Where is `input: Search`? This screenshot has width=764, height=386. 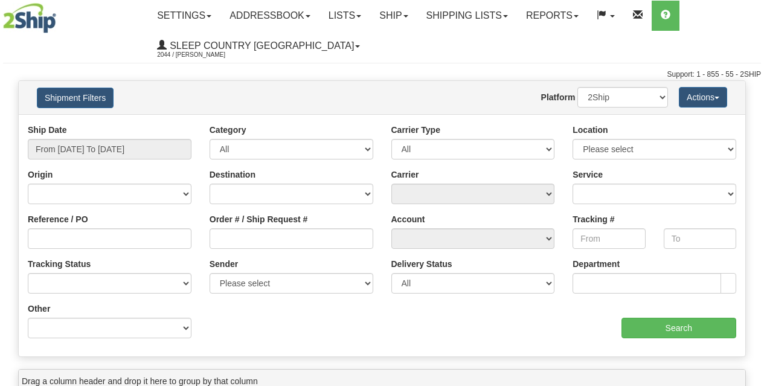 input: Search is located at coordinates (679, 328).